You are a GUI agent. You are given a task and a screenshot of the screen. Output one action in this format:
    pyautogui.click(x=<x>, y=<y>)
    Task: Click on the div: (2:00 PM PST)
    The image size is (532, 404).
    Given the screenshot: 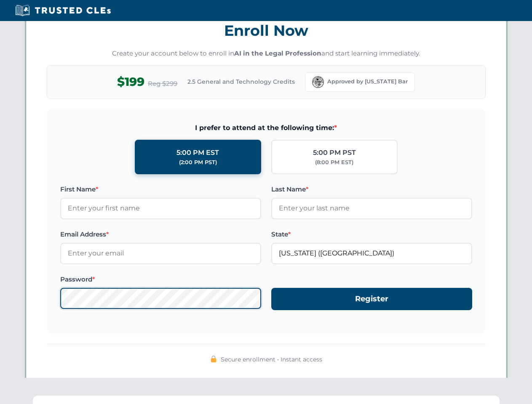 What is the action you would take?
    pyautogui.click(x=198, y=163)
    